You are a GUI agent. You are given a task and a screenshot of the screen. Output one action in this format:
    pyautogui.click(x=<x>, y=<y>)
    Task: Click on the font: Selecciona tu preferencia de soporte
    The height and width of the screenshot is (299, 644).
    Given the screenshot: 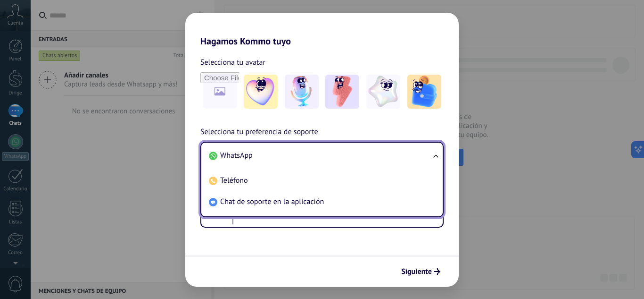 What is the action you would take?
    pyautogui.click(x=260, y=132)
    